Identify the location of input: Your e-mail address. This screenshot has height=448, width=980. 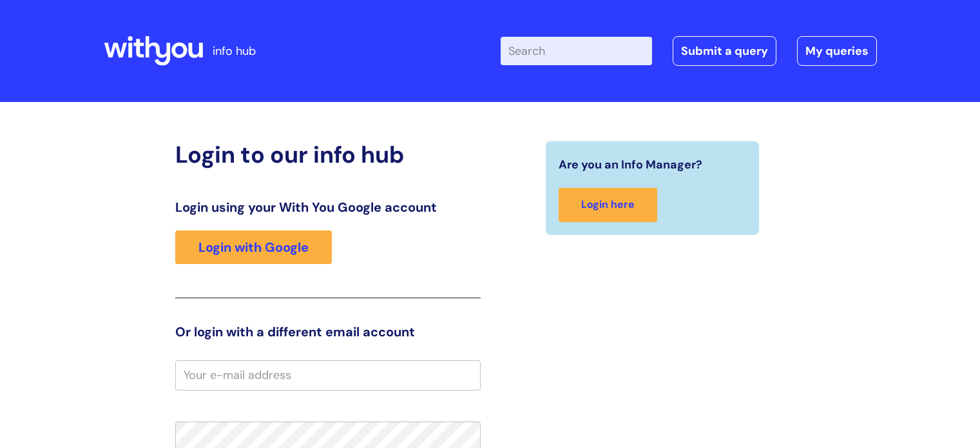
(328, 375).